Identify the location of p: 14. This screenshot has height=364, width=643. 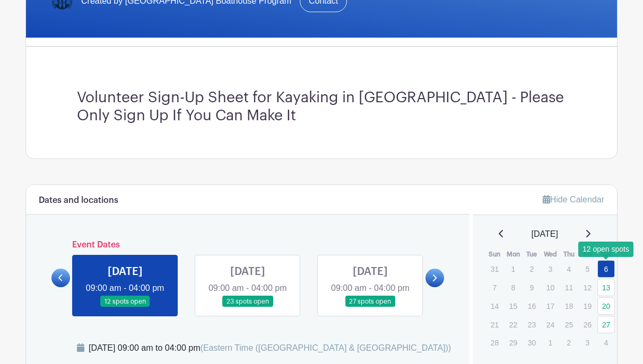
(494, 306).